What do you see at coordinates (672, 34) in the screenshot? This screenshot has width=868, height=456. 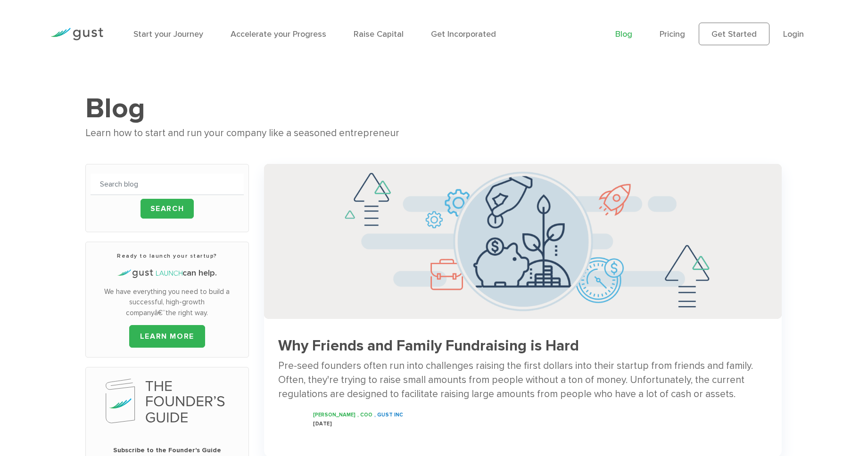 I see `a: Pricing` at bounding box center [672, 34].